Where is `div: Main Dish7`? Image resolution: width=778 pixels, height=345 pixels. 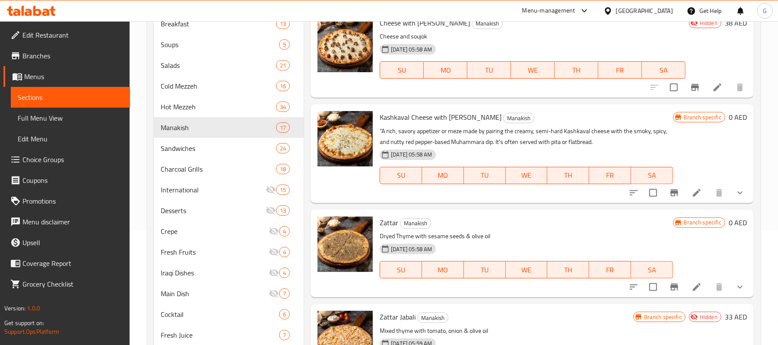
div: Main Dish7 is located at coordinates (229, 293).